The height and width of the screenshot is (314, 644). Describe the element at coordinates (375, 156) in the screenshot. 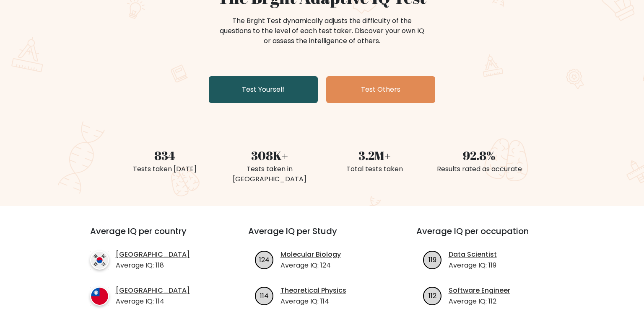

I see `div: 3.2M+` at that location.